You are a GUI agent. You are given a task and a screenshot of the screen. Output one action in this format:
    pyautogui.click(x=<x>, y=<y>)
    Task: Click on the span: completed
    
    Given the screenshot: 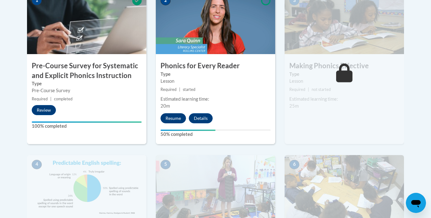 What is the action you would take?
    pyautogui.click(x=63, y=99)
    